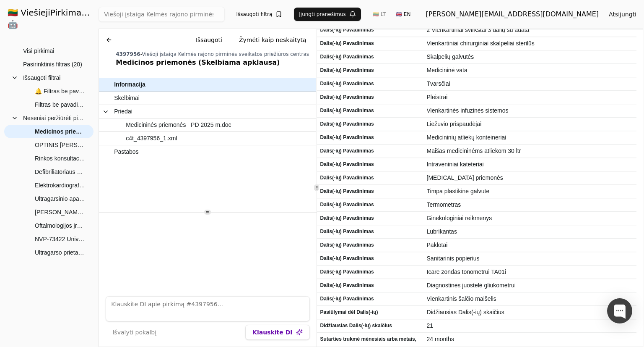 The image size is (644, 347). I want to click on span: Medicininių atliekų konteineriai, so click(530, 137).